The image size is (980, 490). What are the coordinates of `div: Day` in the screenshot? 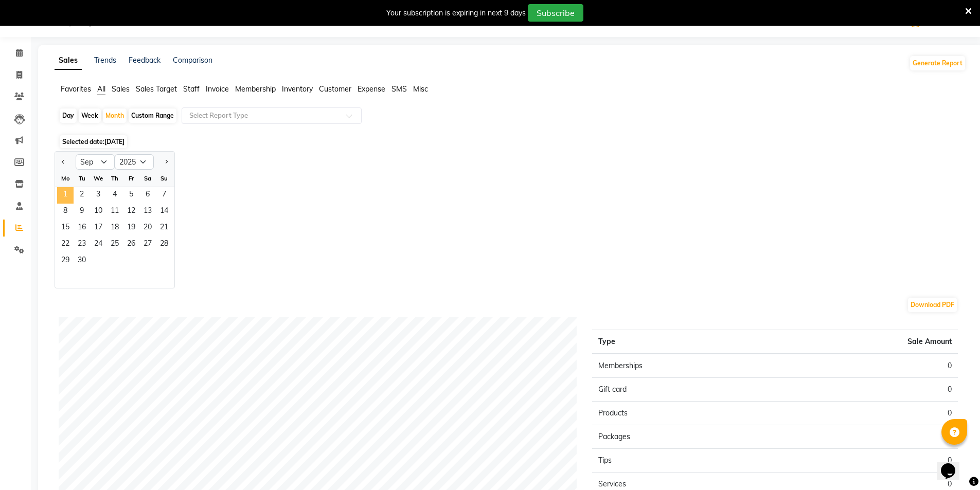 It's located at (68, 116).